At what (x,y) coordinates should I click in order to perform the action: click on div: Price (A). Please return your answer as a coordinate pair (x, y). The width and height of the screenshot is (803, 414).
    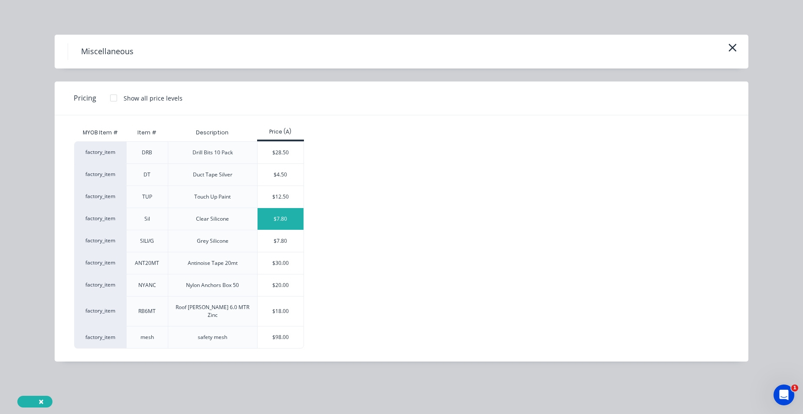
    Looking at the image, I should click on (281, 132).